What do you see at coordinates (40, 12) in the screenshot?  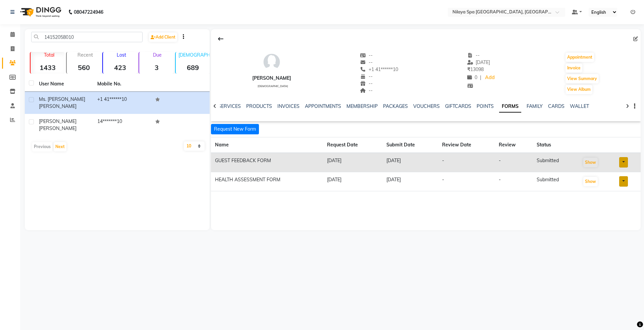 I see `img: logo` at bounding box center [40, 12].